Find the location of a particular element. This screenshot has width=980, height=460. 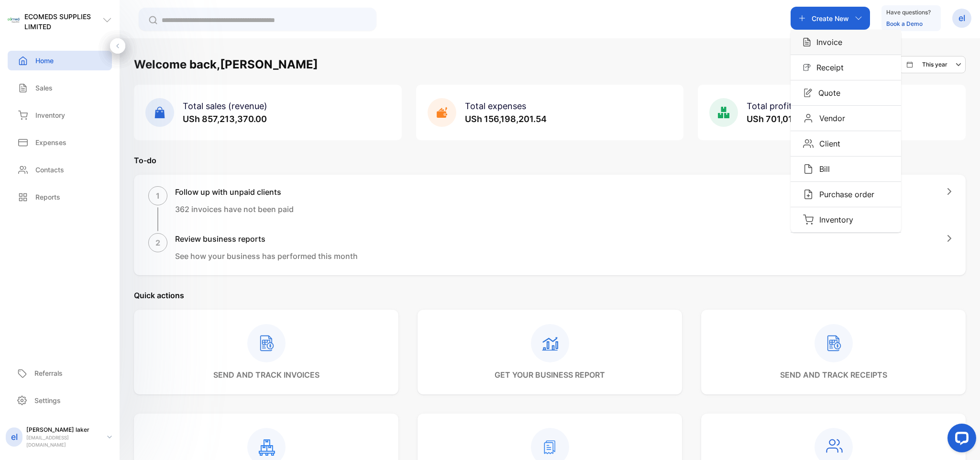

button: el is located at coordinates (962, 18).